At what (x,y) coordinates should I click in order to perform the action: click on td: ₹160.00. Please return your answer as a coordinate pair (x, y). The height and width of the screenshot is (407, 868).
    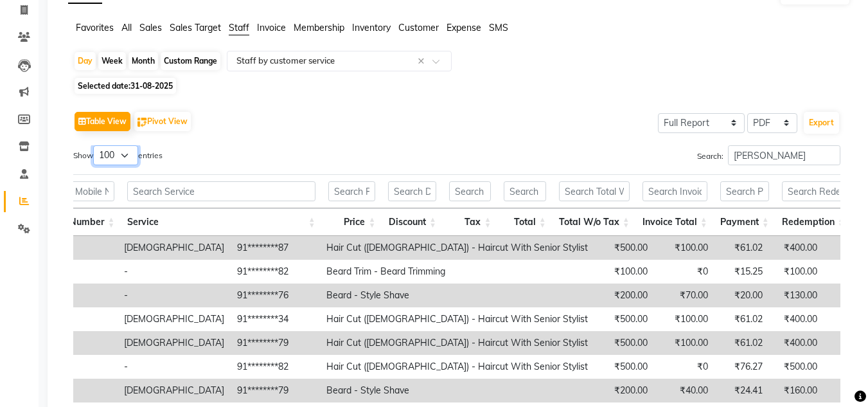
    Looking at the image, I should click on (796, 390).